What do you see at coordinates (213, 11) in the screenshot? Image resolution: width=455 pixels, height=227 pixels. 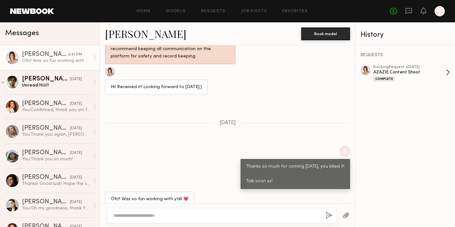 I see `a: Requests` at bounding box center [213, 11].